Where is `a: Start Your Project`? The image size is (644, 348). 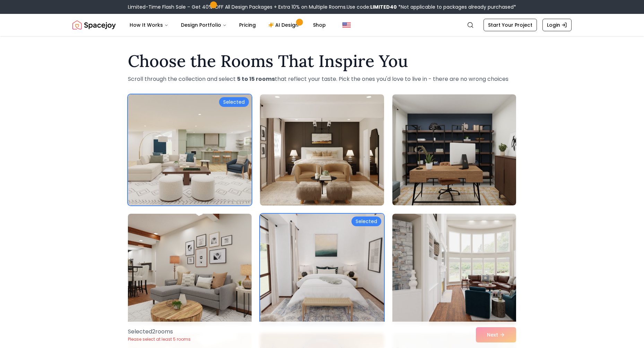
a: Start Your Project is located at coordinates (511, 25).